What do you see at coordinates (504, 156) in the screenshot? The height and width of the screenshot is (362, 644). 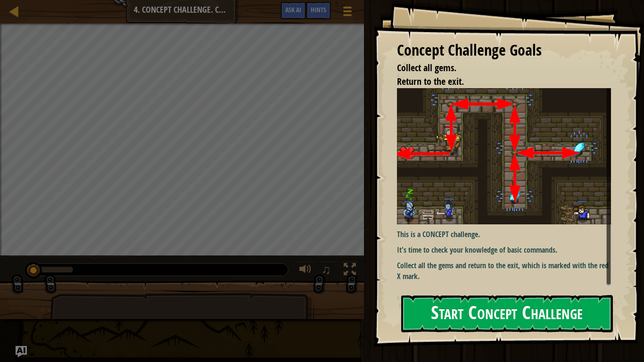 I see `img: First assesment` at bounding box center [504, 156].